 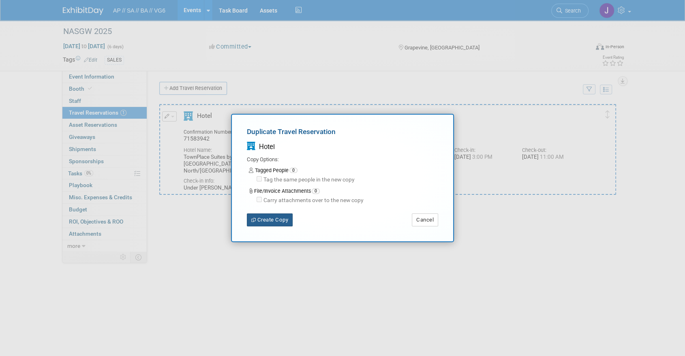 What do you see at coordinates (312, 201) in the screenshot?
I see `label: Carry attachments over to the new copy` at bounding box center [312, 201].